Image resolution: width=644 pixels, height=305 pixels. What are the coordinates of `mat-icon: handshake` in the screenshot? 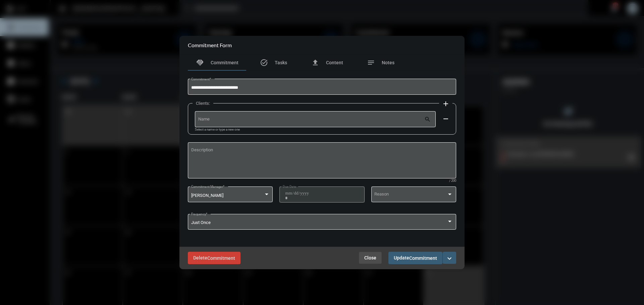 It's located at (200, 63).